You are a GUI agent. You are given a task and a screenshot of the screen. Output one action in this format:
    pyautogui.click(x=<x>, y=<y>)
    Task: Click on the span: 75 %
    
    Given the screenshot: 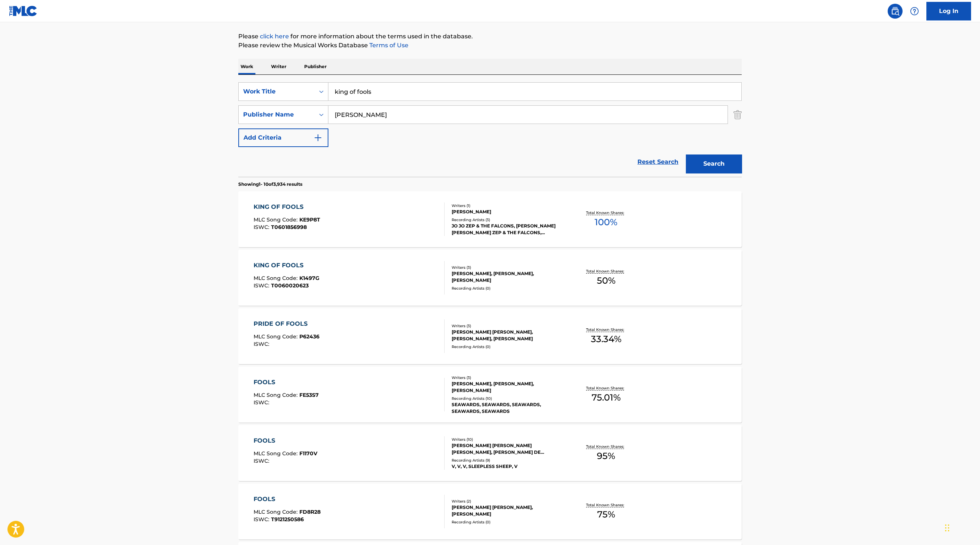 What is the action you would take?
    pyautogui.click(x=606, y=515)
    